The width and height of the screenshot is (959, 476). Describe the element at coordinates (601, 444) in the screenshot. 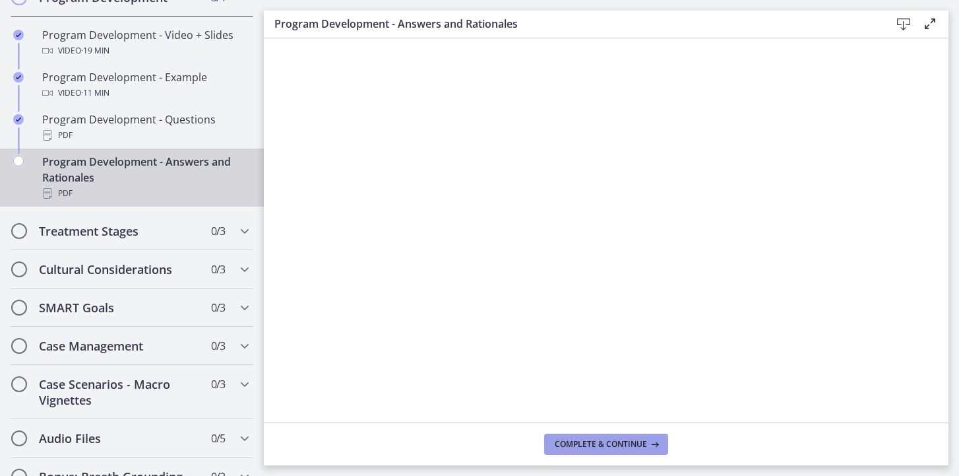

I see `span: Complete & continue` at that location.